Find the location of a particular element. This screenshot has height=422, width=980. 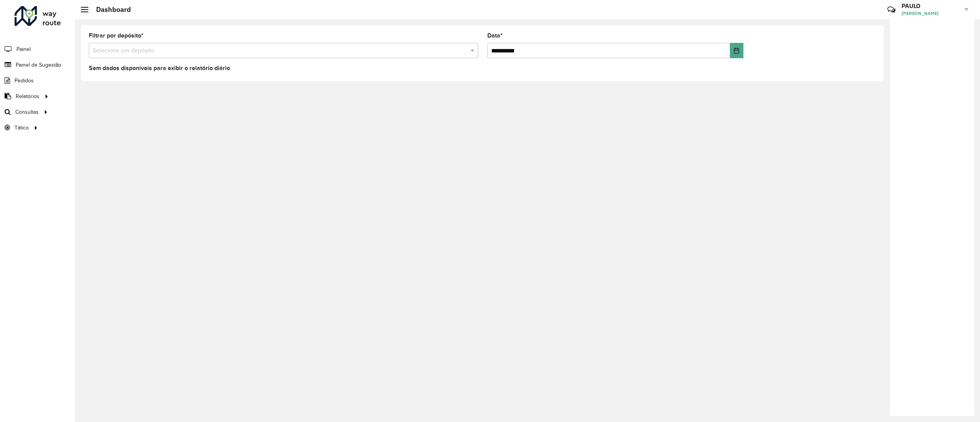

button: Choose Date is located at coordinates (737, 51).